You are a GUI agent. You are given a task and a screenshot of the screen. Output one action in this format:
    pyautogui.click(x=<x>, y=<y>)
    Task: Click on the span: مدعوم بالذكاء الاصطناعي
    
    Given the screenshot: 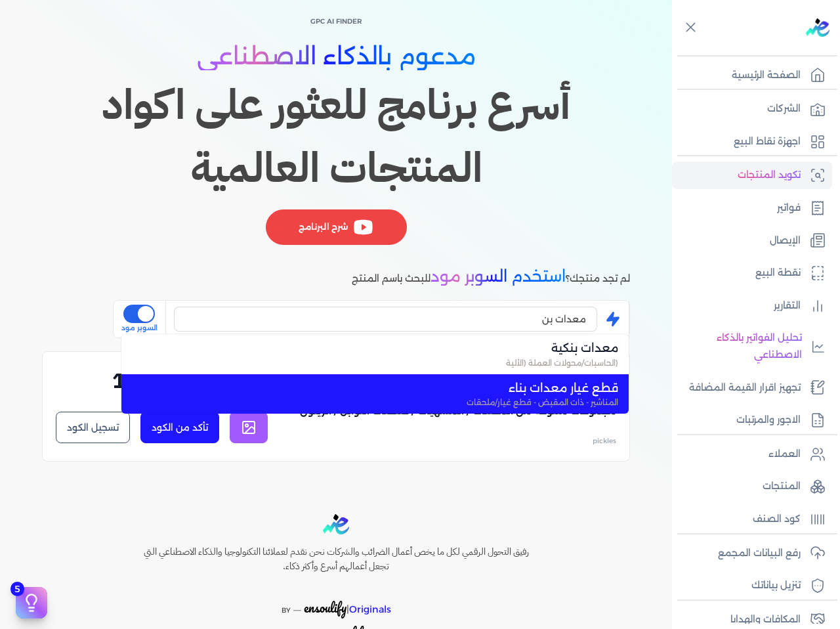 What is the action you would take?
    pyautogui.click(x=336, y=56)
    